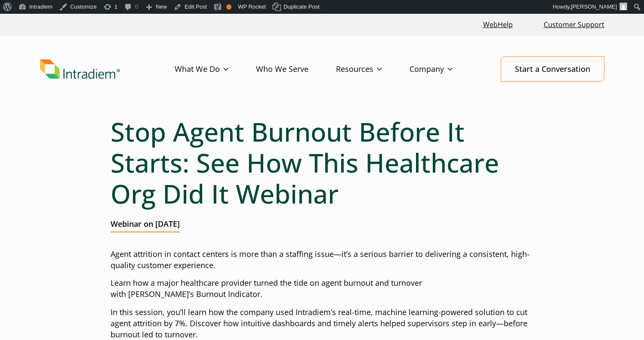  Describe the element at coordinates (215, 70) in the screenshot. I see `a: What We Do` at that location.